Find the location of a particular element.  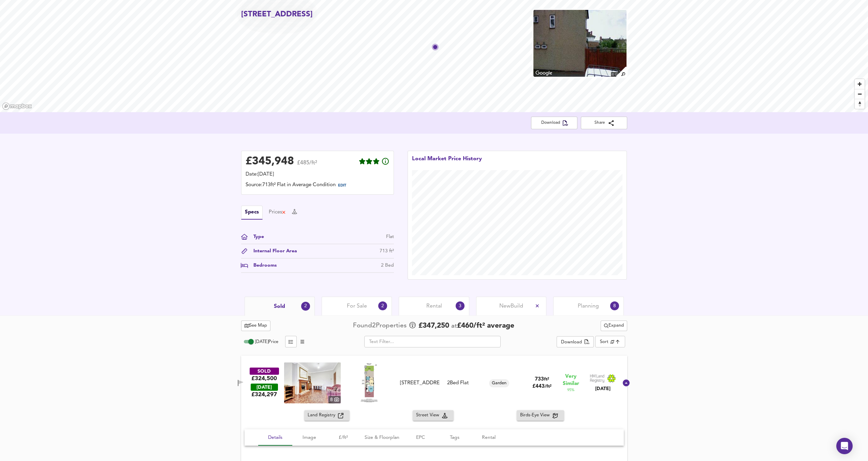

div: Open Intercom Messenger is located at coordinates (844, 446).